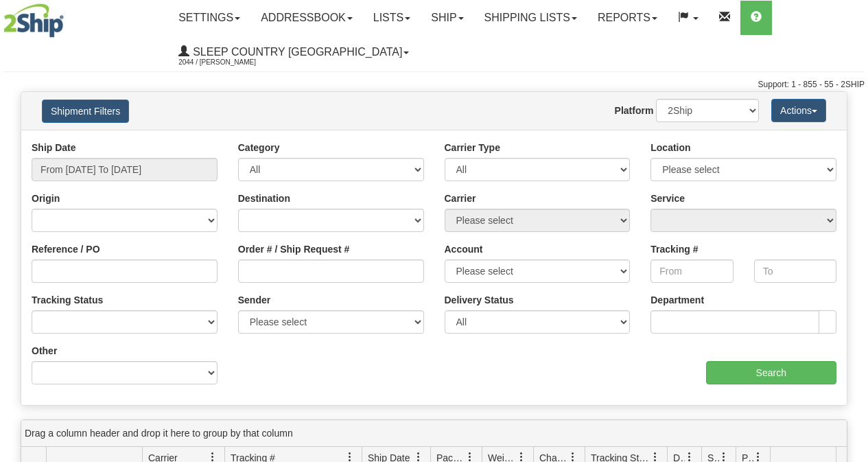 The height and width of the screenshot is (462, 868). What do you see at coordinates (447, 18) in the screenshot?
I see `a: Ship` at bounding box center [447, 18].